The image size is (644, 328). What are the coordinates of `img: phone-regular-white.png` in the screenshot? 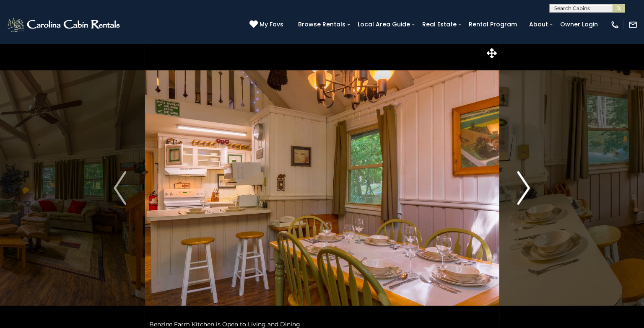 It's located at (615, 25).